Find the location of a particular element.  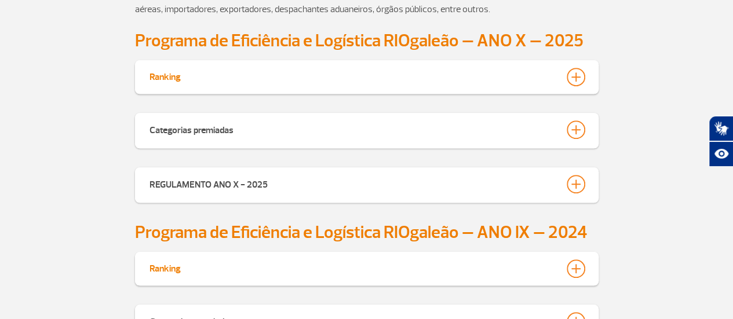

button: Abrir tradutor de língua de sinais. is located at coordinates (721, 129).